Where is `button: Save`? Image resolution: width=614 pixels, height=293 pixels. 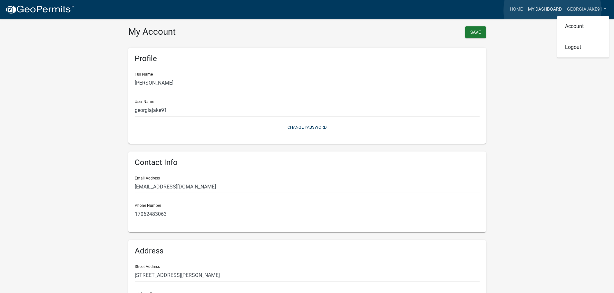 button: Save is located at coordinates (475, 32).